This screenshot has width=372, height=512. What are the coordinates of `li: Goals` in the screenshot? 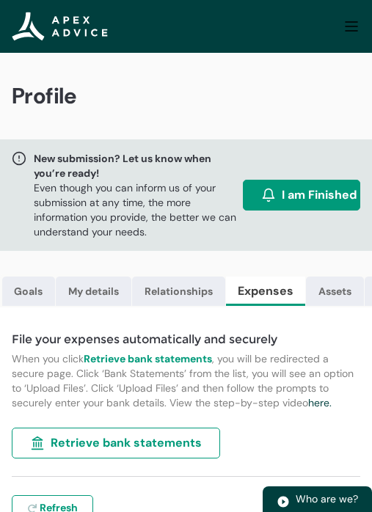 It's located at (29, 291).